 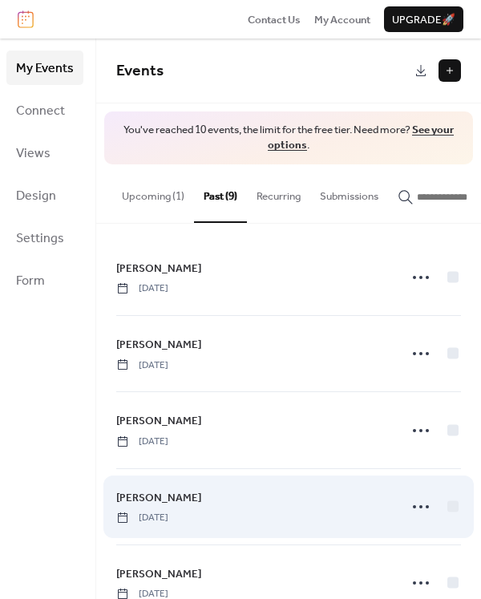 What do you see at coordinates (361, 137) in the screenshot?
I see `a: See your options` at bounding box center [361, 137].